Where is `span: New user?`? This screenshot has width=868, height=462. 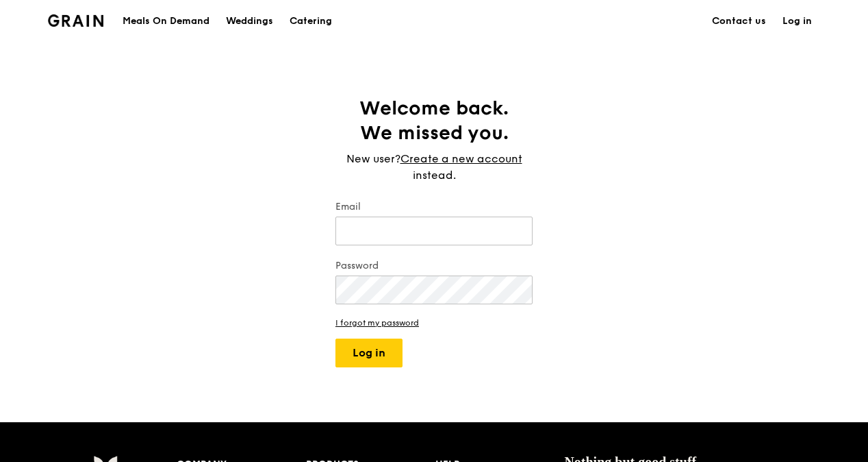
span: New user? is located at coordinates (374, 158).